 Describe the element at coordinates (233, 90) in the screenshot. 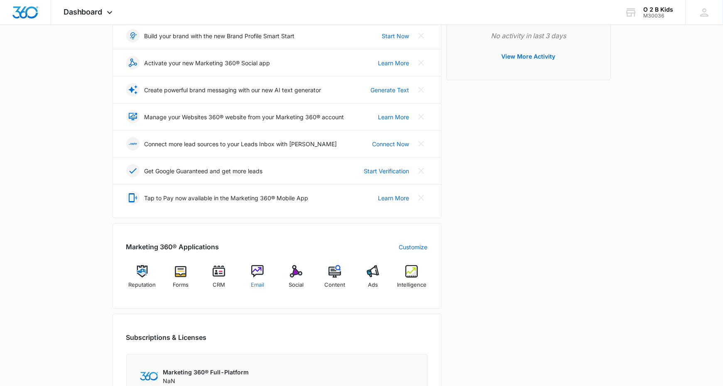

I see `p: Create powerful brand messaging with our new AI text generator` at that location.